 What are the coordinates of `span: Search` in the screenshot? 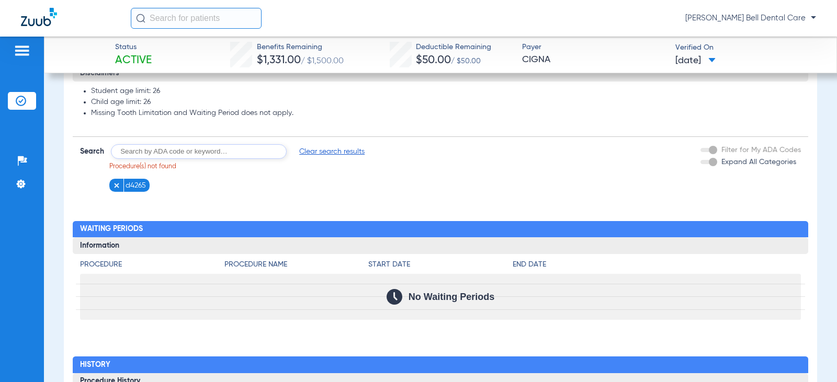 It's located at (92, 152).